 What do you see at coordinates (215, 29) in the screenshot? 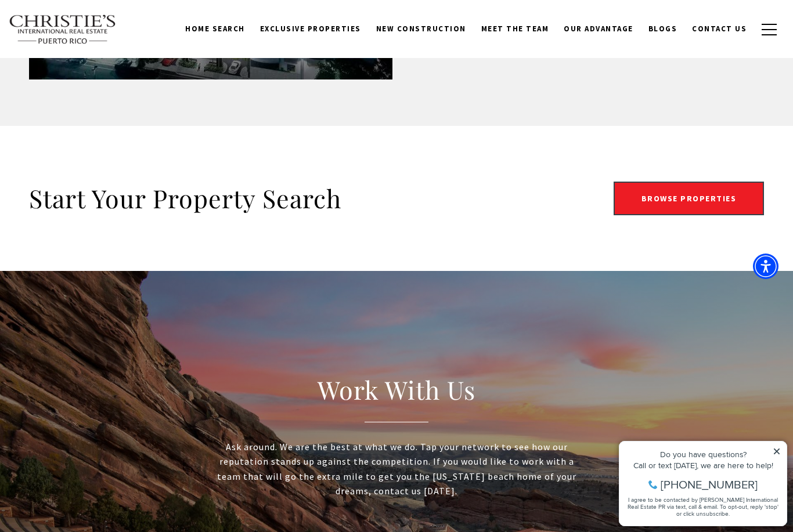
I see `a: Home Search` at bounding box center [215, 29].